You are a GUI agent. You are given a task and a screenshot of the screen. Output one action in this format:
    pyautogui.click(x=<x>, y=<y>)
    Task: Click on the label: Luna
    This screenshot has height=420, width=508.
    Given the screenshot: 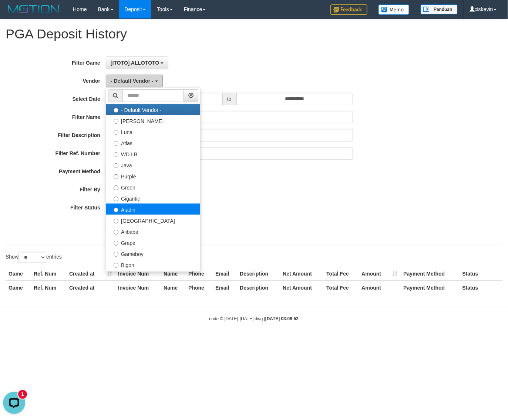 What is the action you would take?
    pyautogui.click(x=153, y=131)
    